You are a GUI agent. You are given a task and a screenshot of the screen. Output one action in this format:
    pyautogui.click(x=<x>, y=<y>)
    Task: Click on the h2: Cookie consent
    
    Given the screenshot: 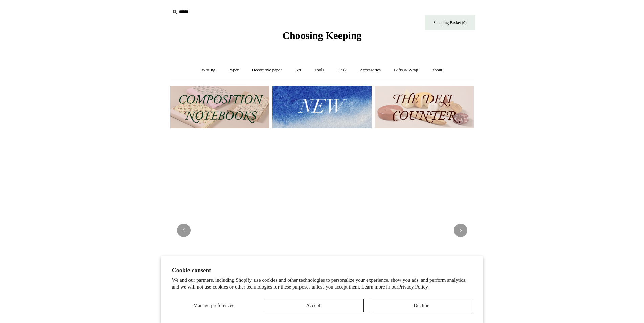 What is the action you would take?
    pyautogui.click(x=322, y=270)
    